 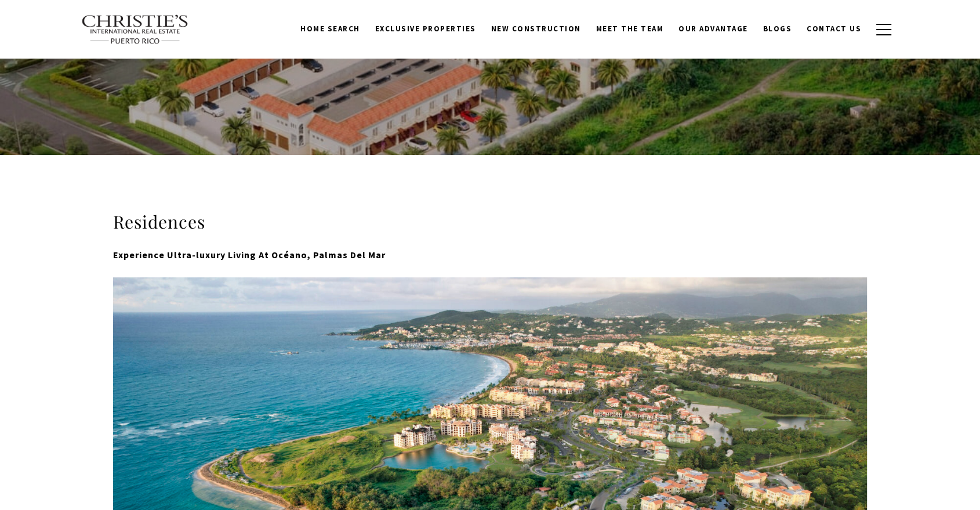 What do you see at coordinates (630, 29) in the screenshot?
I see `a: Meet the Team` at bounding box center [630, 29].